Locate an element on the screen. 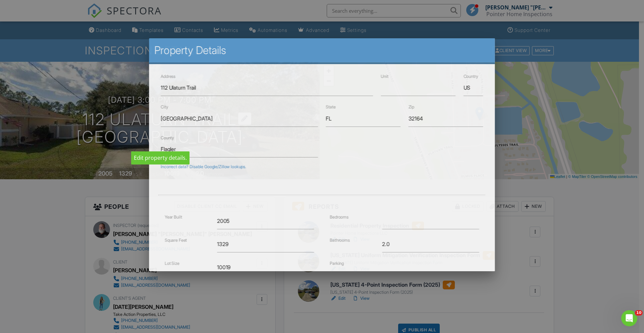  label: Bedrooms is located at coordinates (339, 217).